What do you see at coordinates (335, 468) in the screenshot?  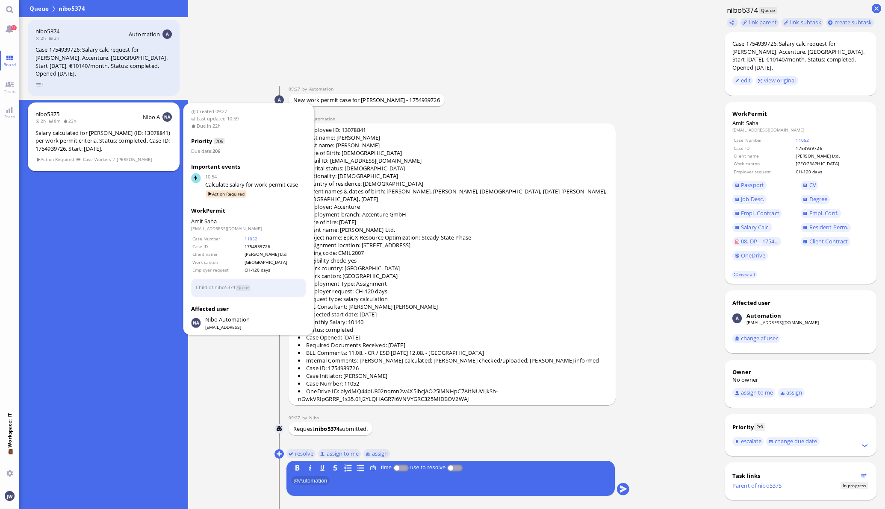 I see `button: S` at bounding box center [335, 468].